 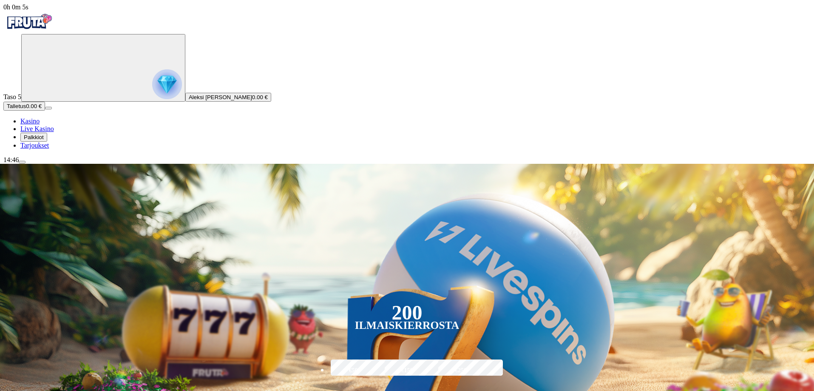 What do you see at coordinates (30, 121) in the screenshot?
I see `a: diamond iconKasino` at bounding box center [30, 121].